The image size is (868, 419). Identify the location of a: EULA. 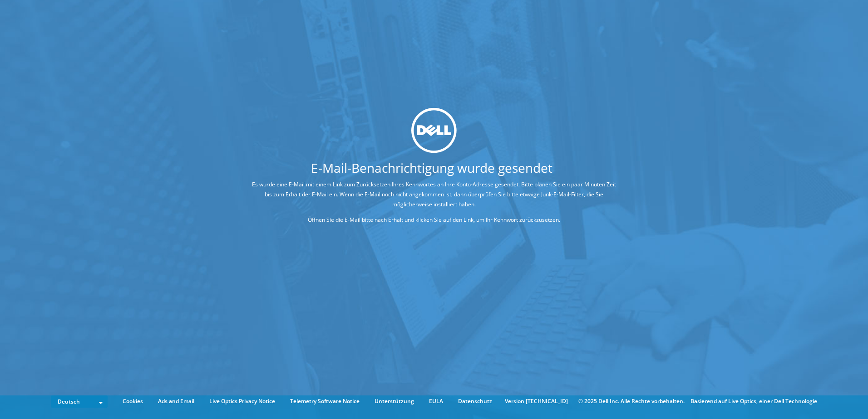
(436, 402).